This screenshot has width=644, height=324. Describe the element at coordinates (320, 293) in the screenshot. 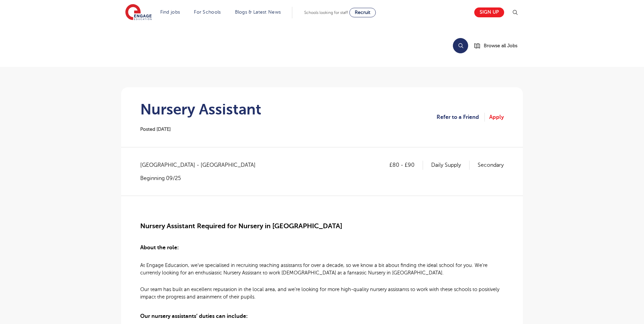

I see `span: Our team has built an excellent reputation in the local area, and we’re looking for more high-qua...` at that location.